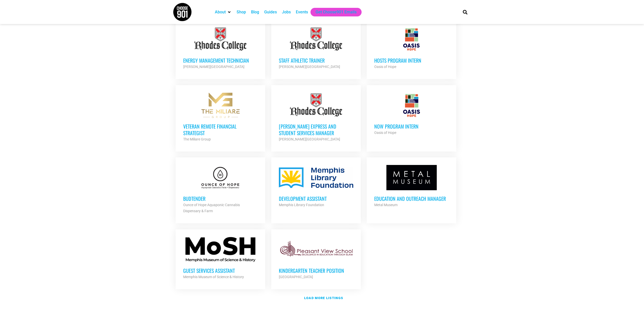  What do you see at coordinates (220, 130) in the screenshot?
I see `h3: Veteran Remote Financial Strategist` at bounding box center [220, 130].